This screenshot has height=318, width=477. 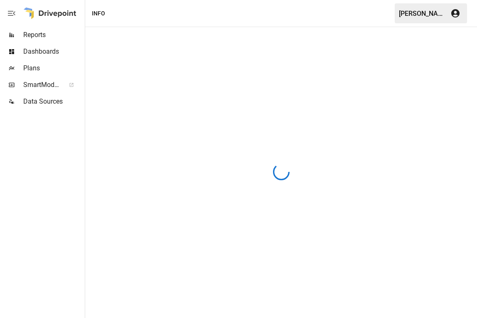 What do you see at coordinates (53, 52) in the screenshot?
I see `span: Dashboards` at bounding box center [53, 52].